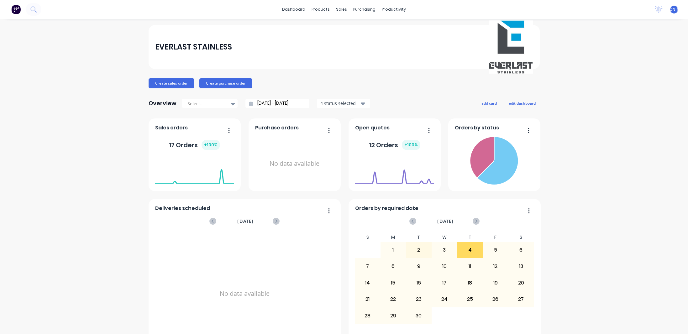  What do you see at coordinates (521, 250) in the screenshot?
I see `div: 6` at bounding box center [521, 250].